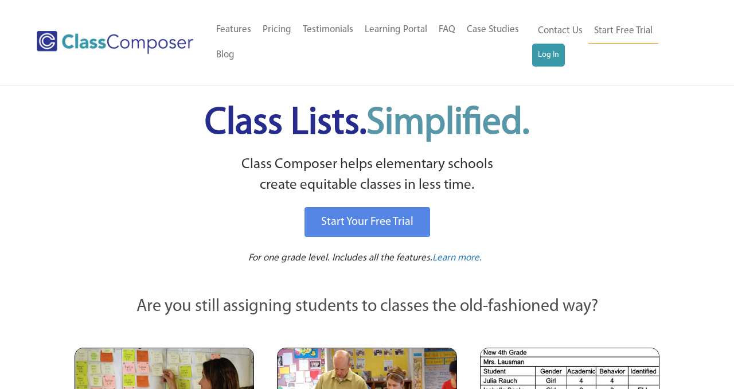 The height and width of the screenshot is (389, 734). Describe the element at coordinates (367, 123) in the screenshot. I see `span: Class Lists.` at that location.